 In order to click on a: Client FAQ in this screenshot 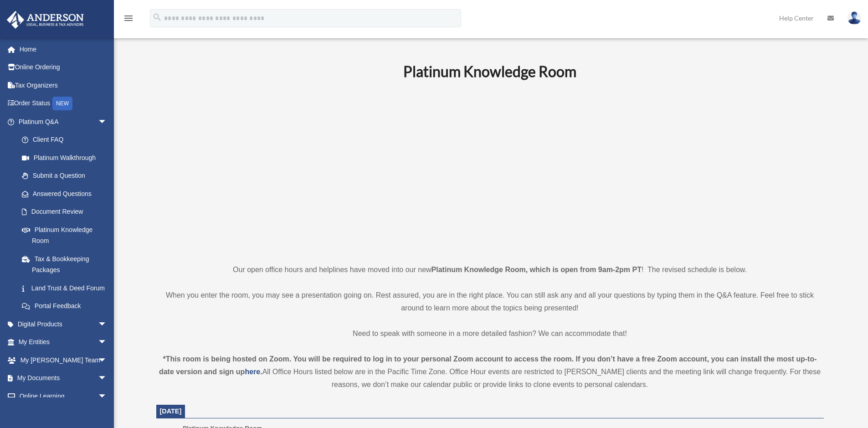, I will do `click(67, 140)`.